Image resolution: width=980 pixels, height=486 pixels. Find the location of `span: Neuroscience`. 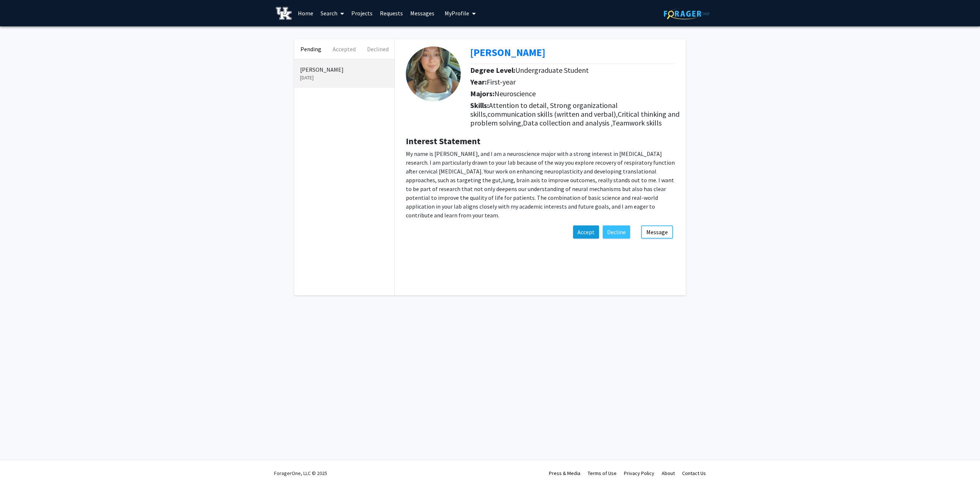

span: Neuroscience is located at coordinates (514, 94).